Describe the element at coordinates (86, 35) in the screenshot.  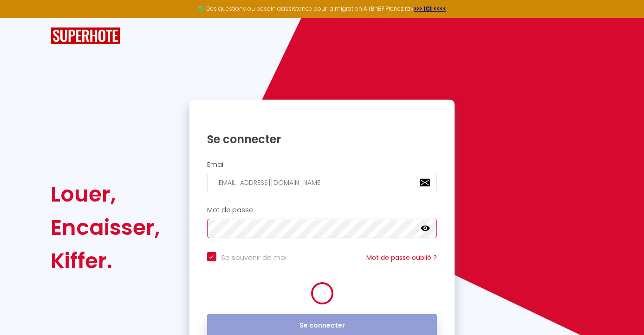
I see `img: SuperHote logo` at that location.